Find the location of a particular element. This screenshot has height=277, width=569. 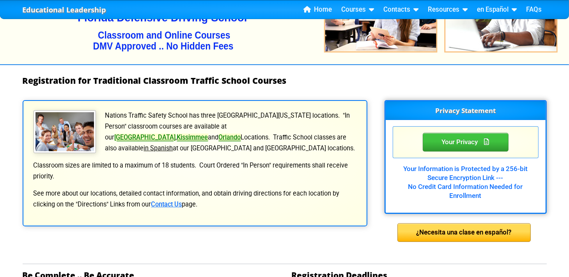

p: Classroom sizes are limited to a maximum of 18 students. Court Ordered "In Person" requirements s... is located at coordinates (195, 171).